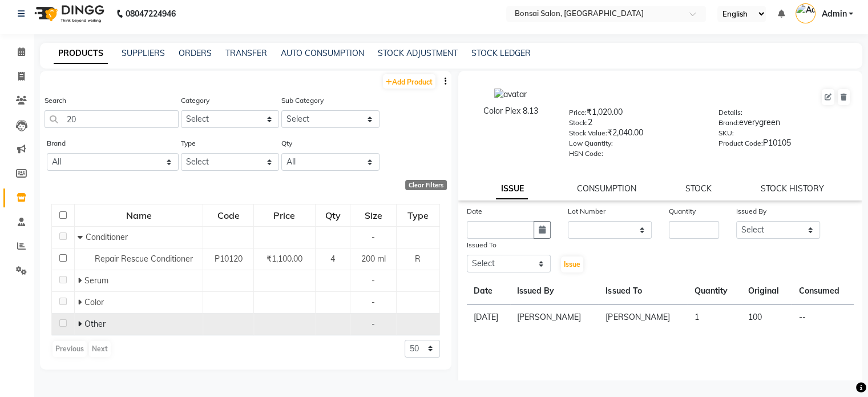  What do you see at coordinates (728, 123) in the screenshot?
I see `label: Brand:` at bounding box center [728, 123].